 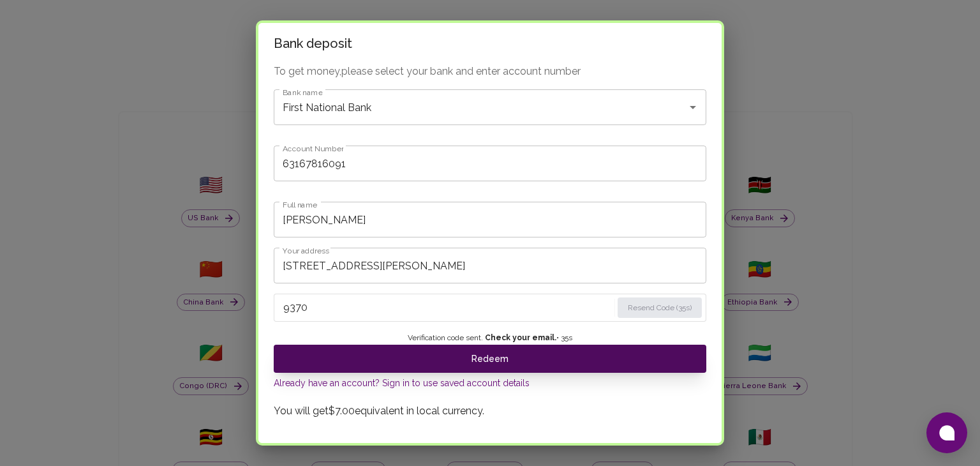 I want to click on button: Open chat window, so click(x=947, y=433).